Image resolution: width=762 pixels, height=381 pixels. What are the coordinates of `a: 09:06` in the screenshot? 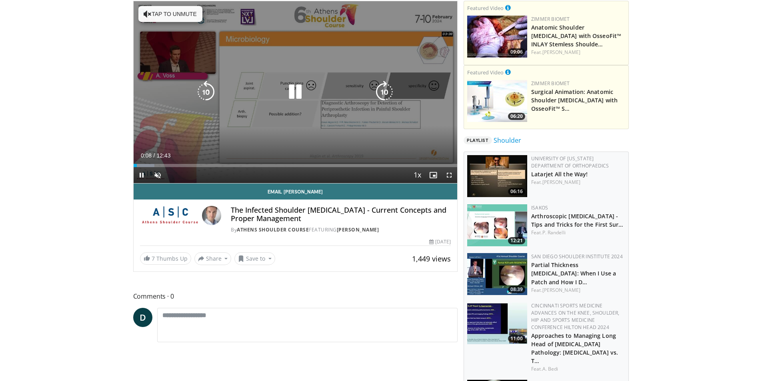 It's located at (497, 36).